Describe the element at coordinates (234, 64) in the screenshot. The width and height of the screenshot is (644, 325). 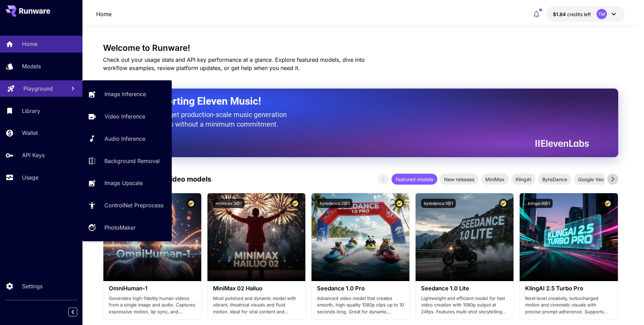
I see `span: Check out your usage stats and API key performance at a glance. Explore featured models, dive int...` at that location.